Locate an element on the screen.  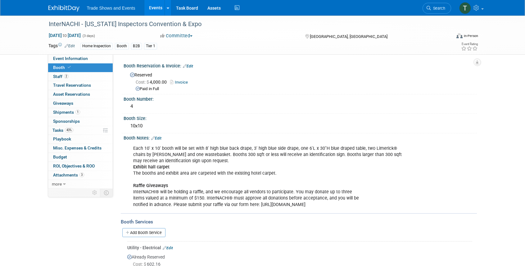
a: Giveaways is located at coordinates (80, 103).